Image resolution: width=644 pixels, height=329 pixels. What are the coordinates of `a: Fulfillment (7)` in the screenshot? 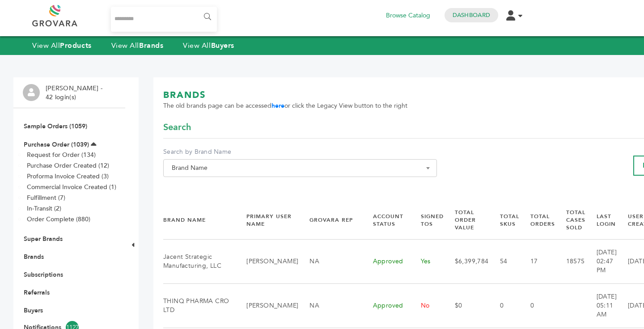 It's located at (46, 198).